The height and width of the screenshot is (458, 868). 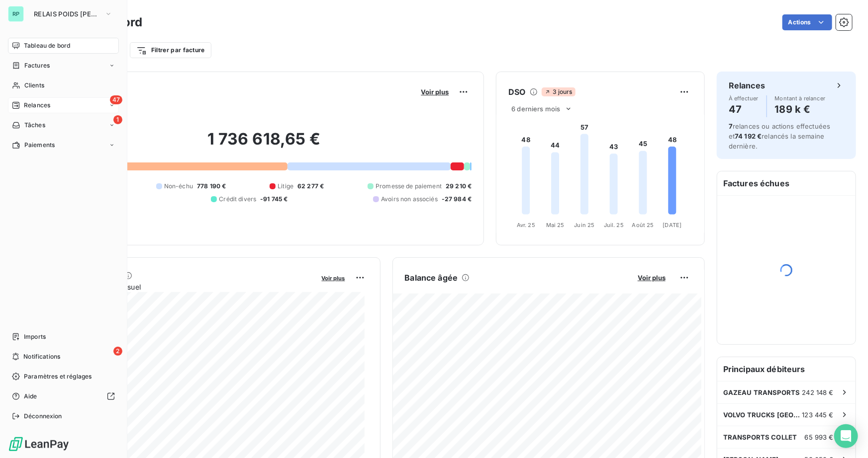 What do you see at coordinates (817, 393) in the screenshot?
I see `span: 242 148 €` at bounding box center [817, 393].